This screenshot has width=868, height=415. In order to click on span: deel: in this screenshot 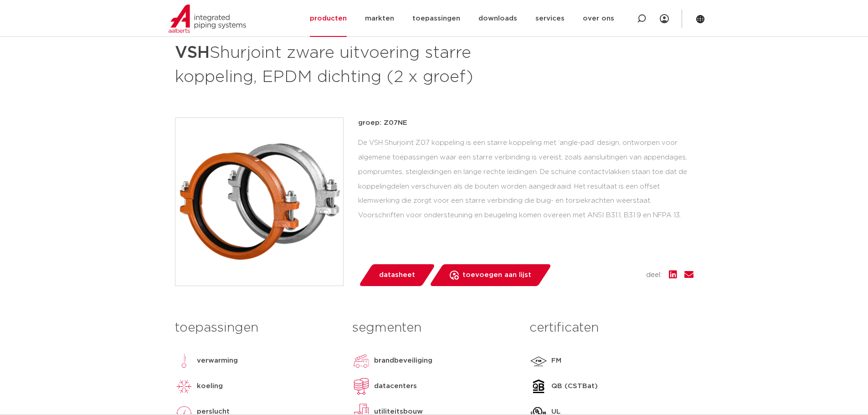, I will do `click(654, 275)`.